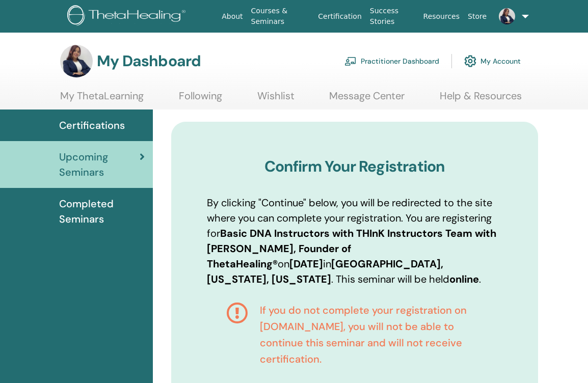 The image size is (588, 383). Describe the element at coordinates (477, 16) in the screenshot. I see `a: Store` at that location.